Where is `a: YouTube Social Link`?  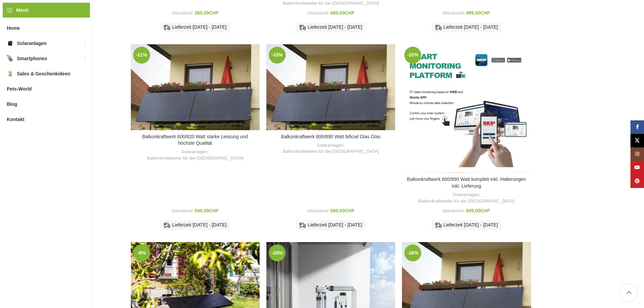
a: YouTube Social Link is located at coordinates (637, 168).